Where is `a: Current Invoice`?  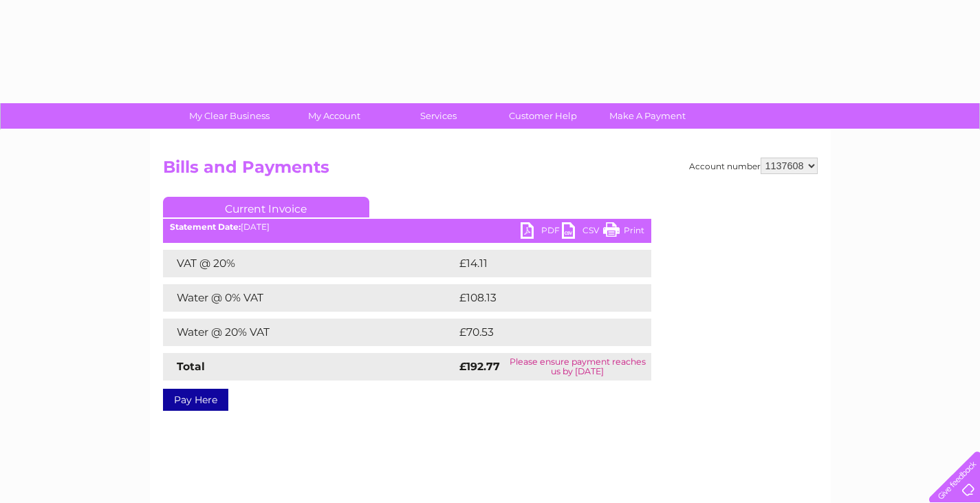 a: Current Invoice is located at coordinates (266, 207).